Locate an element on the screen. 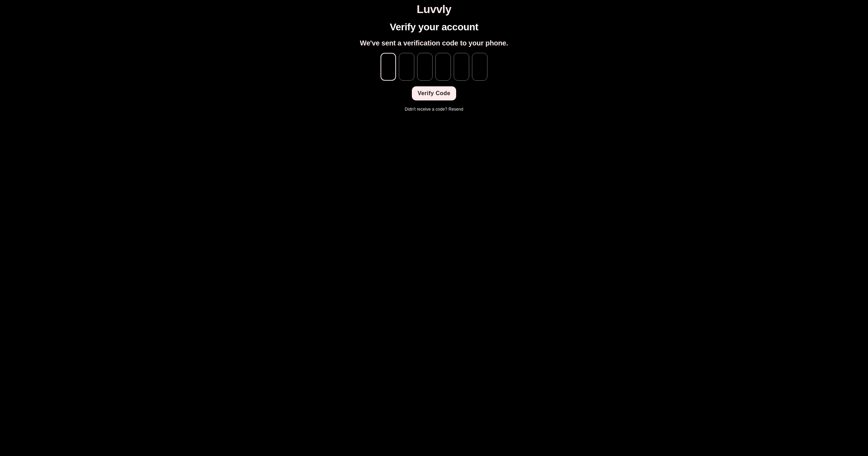  p: Didn't receive a code? is located at coordinates (434, 109).